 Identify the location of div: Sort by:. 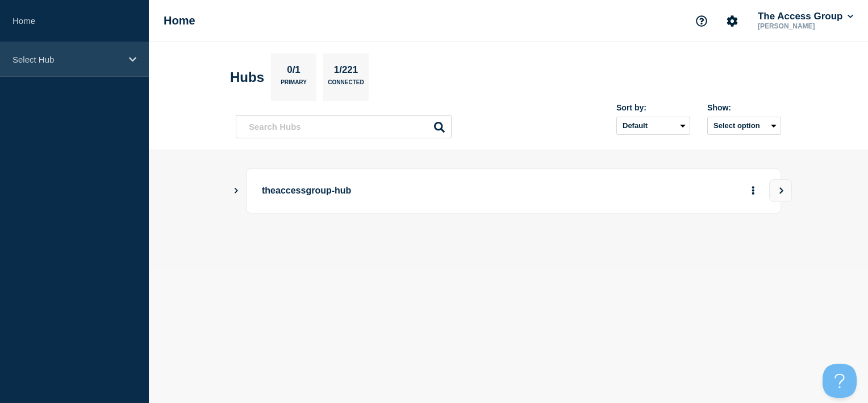
(654, 107).